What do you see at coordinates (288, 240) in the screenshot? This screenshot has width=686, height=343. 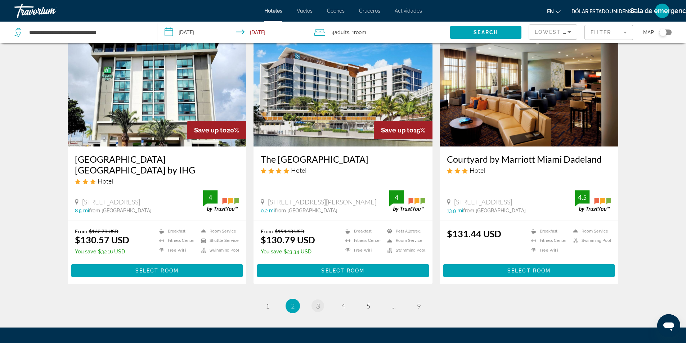 I see `ins: $130.79 USD` at bounding box center [288, 240].